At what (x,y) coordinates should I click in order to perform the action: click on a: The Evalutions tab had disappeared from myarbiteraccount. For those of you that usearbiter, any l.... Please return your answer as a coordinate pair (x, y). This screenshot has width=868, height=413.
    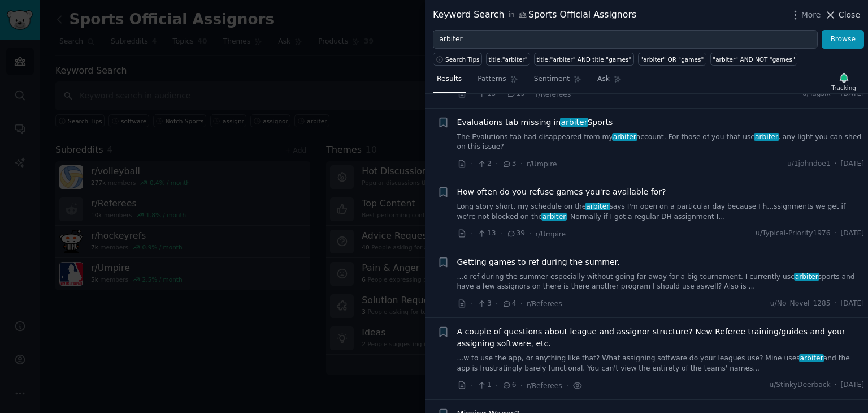
    Looking at the image, I should click on (661, 142).